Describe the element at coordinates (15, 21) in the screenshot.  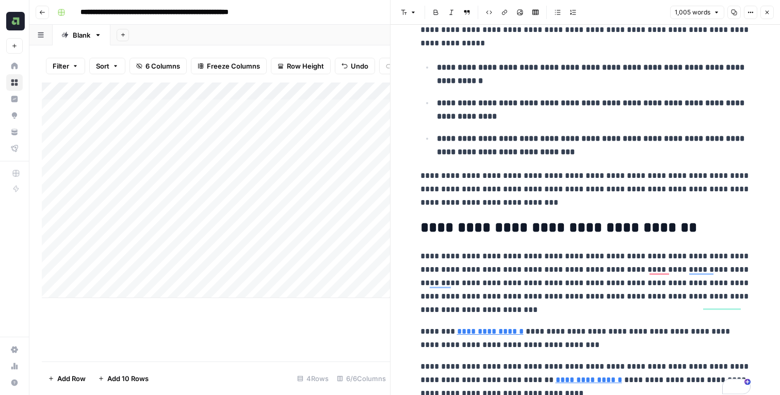
I see `img: Assembled Logo` at that location.